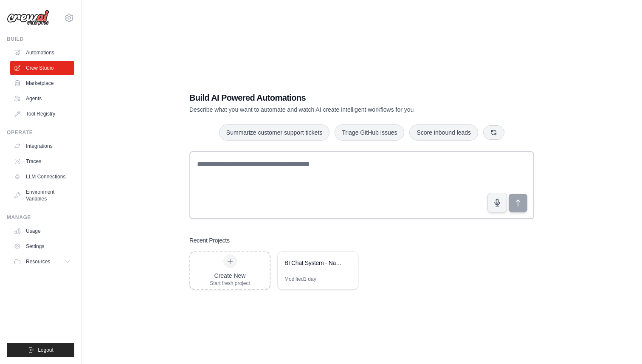  What do you see at coordinates (40, 133) in the screenshot?
I see `div: Operate` at bounding box center [40, 133].